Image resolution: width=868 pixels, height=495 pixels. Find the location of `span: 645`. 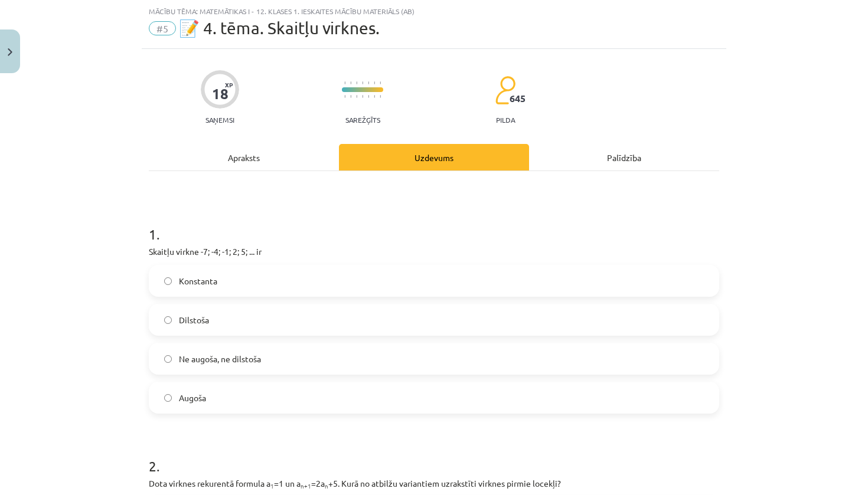

span: 645 is located at coordinates (517, 98).